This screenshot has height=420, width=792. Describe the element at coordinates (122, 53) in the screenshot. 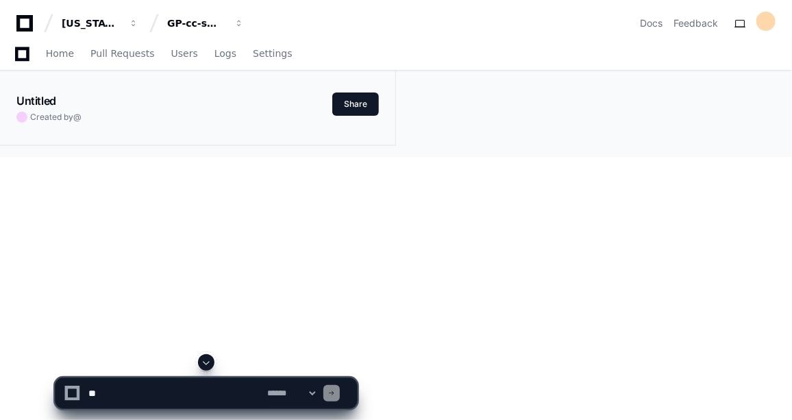

I see `span: Pull Requests` at that location.